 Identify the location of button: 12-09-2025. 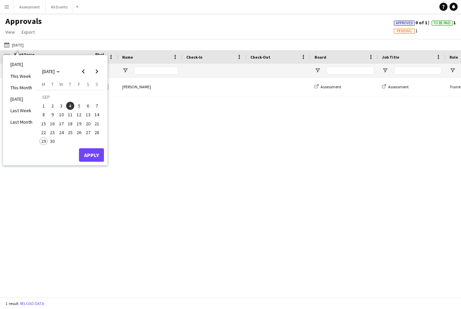
(79, 115).